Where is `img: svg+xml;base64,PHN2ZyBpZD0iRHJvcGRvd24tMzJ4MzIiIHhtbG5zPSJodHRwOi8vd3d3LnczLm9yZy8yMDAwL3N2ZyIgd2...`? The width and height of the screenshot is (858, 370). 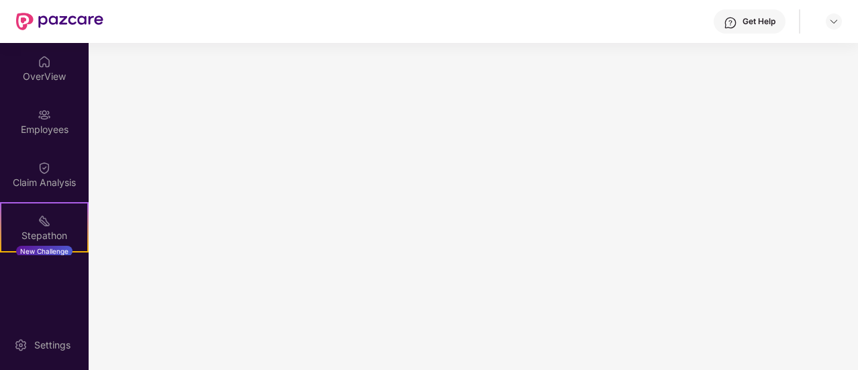
img: svg+xml;base64,PHN2ZyBpZD0iRHJvcGRvd24tMzJ4MzIiIHhtbG5zPSJodHRwOi8vd3d3LnczLm9yZy8yMDAwL3N2ZyIgd2... is located at coordinates (833, 21).